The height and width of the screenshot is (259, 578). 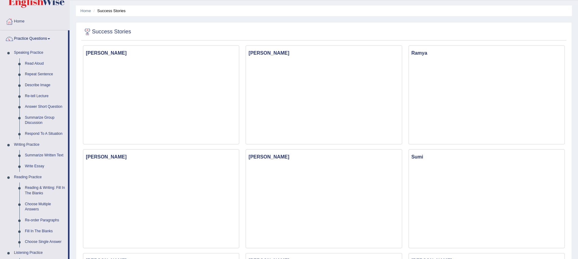 I want to click on a: Repeat Sentence, so click(x=45, y=74).